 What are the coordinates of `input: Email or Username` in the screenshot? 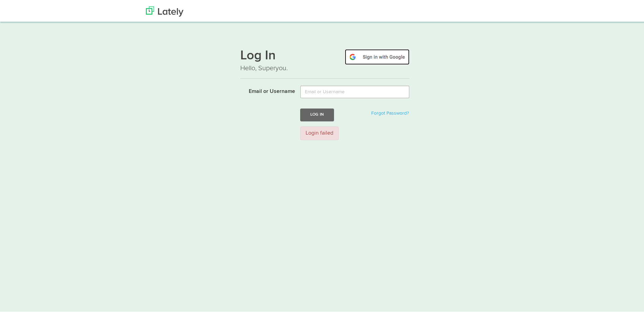 It's located at (355, 91).